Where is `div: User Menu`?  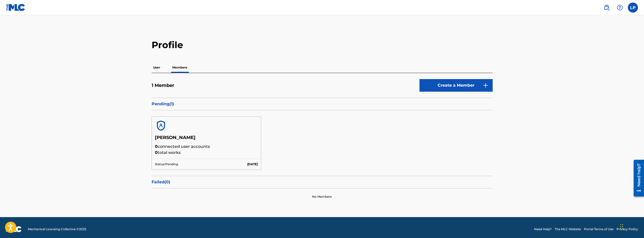 div: User Menu is located at coordinates (632, 7).